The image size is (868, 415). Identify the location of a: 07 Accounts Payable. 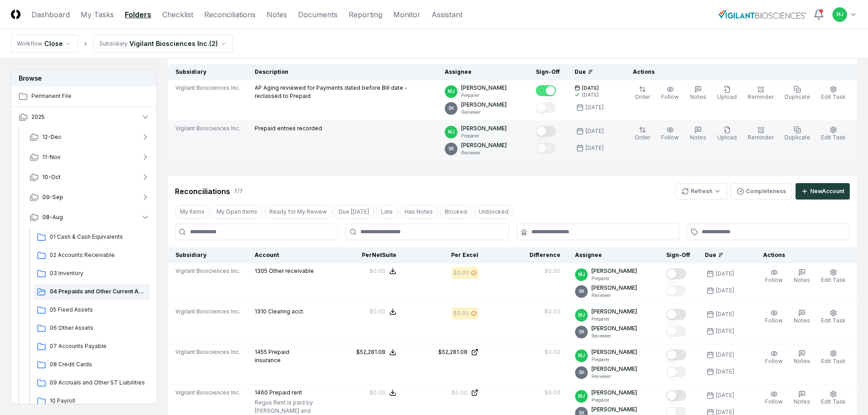
(92, 346).